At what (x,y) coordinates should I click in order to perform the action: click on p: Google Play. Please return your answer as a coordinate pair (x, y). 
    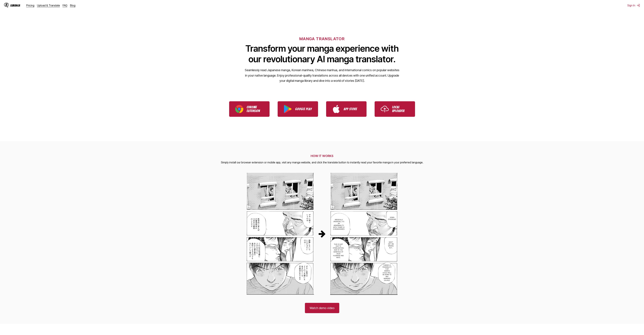
    Looking at the image, I should click on (304, 109).